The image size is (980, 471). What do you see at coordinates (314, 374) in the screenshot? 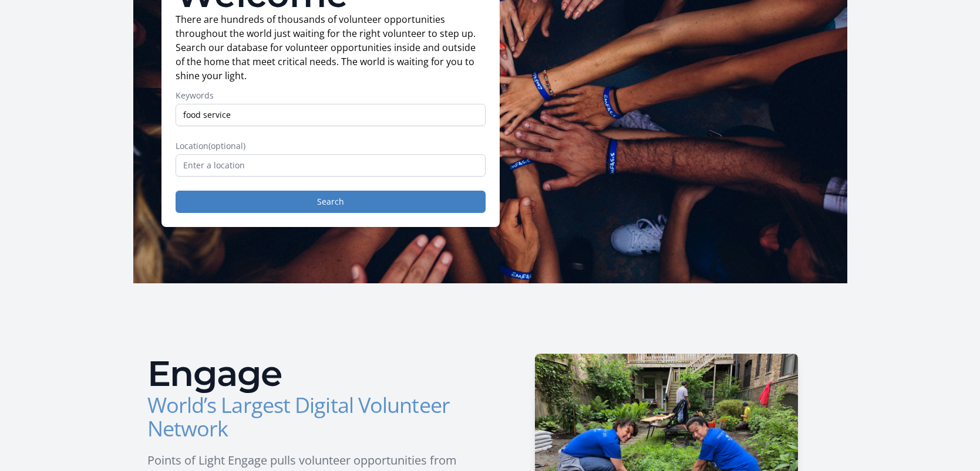
I see `h2: Engage` at bounding box center [314, 374].